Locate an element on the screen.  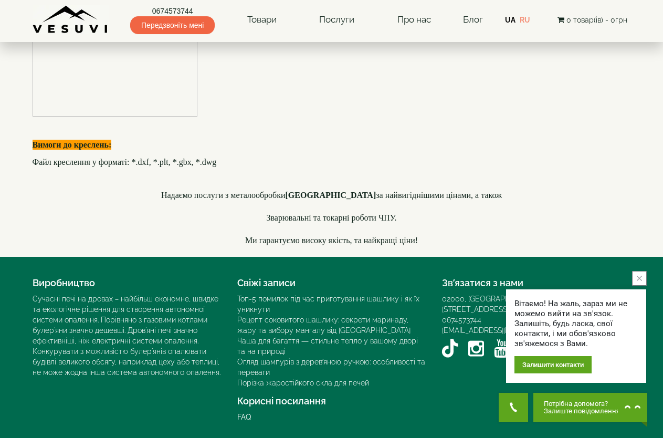
div: Сучасні печі на дровах – найбільш економне, швидке та екологічне рішення для створення автономної... is located at coordinates (127, 335).